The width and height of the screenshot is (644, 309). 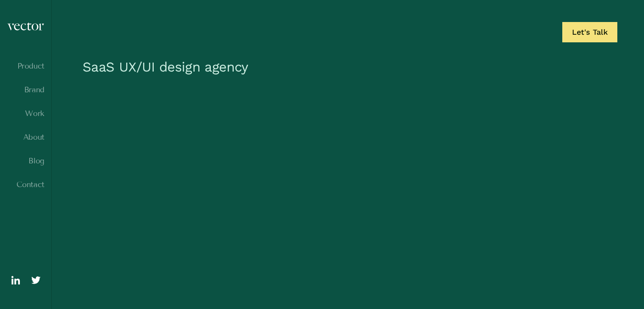 What do you see at coordinates (25, 137) in the screenshot?
I see `a: About` at bounding box center [25, 137].